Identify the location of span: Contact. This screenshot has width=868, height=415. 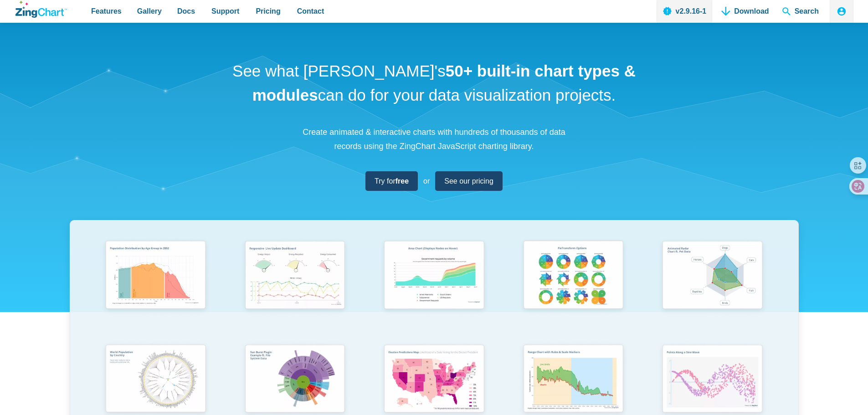
(311, 11).